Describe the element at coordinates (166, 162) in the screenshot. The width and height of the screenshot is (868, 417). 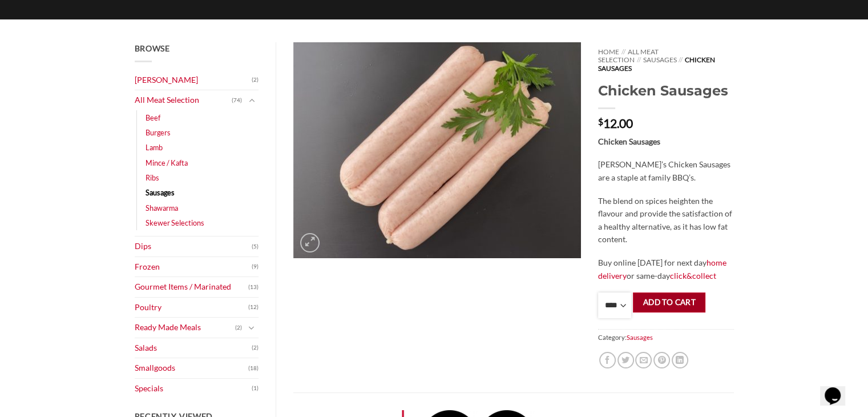
I see `a: Mince / Kafta` at that location.